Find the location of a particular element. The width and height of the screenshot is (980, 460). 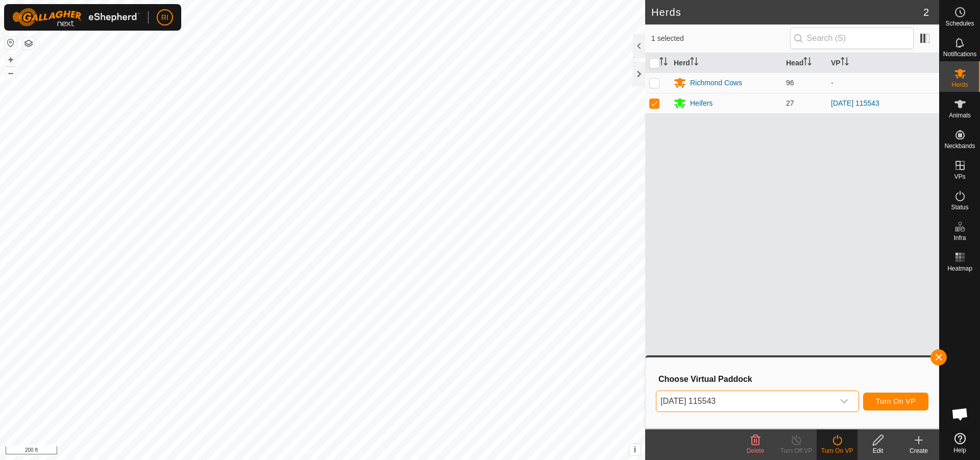

span: Infra is located at coordinates (960, 237).